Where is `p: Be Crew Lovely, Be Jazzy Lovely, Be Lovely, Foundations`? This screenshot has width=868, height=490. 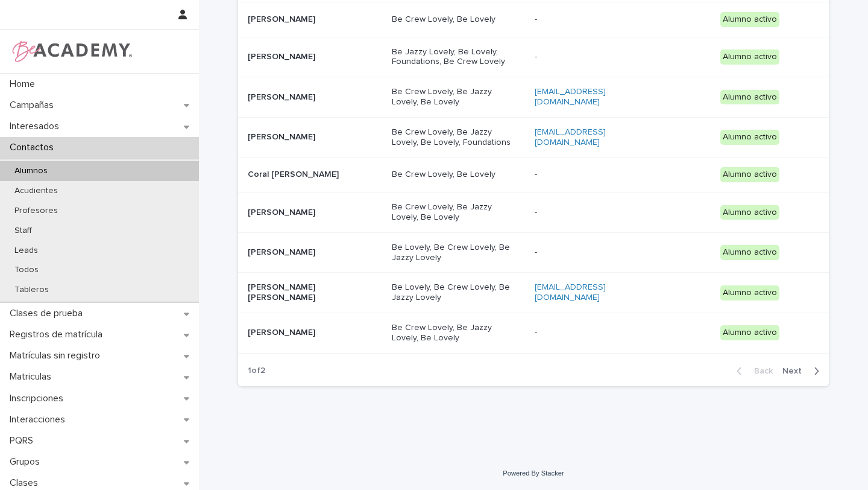 p: Be Crew Lovely, Be Jazzy Lovely, Be Lovely, Foundations is located at coordinates (452, 138).